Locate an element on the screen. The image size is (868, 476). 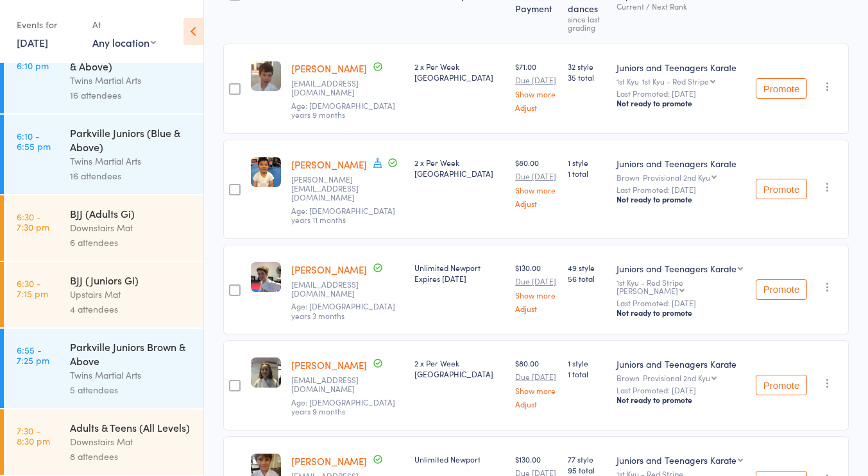
small: ainsley_saunders@hotmail.com is located at coordinates (347, 88).